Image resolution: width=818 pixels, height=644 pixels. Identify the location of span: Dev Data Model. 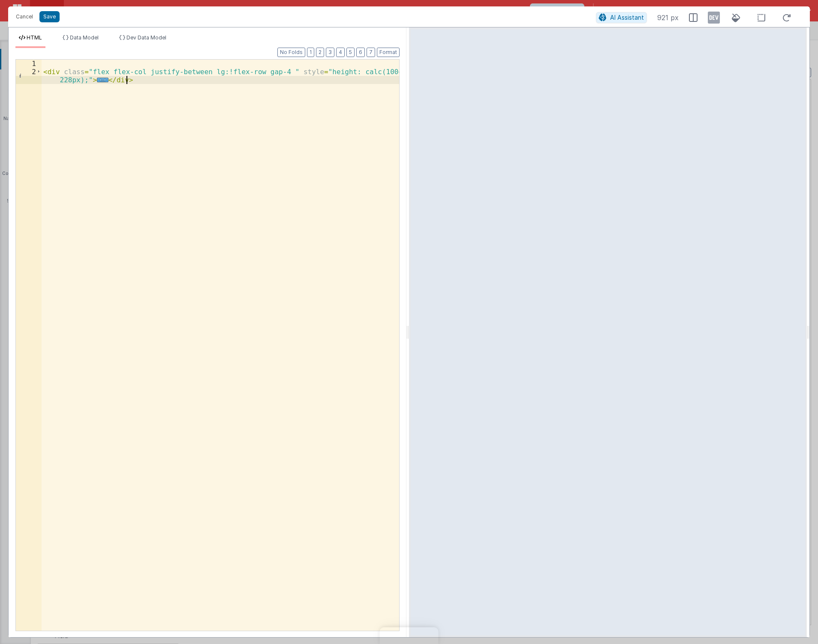
(147, 37).